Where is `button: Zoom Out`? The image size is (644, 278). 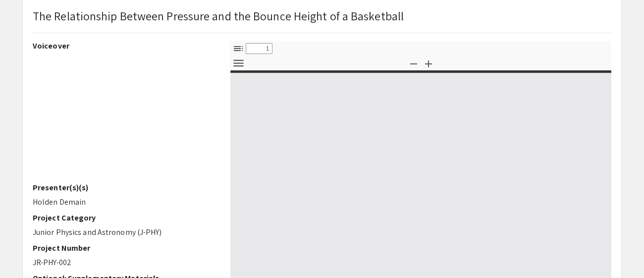
button: Zoom Out is located at coordinates (414, 63).